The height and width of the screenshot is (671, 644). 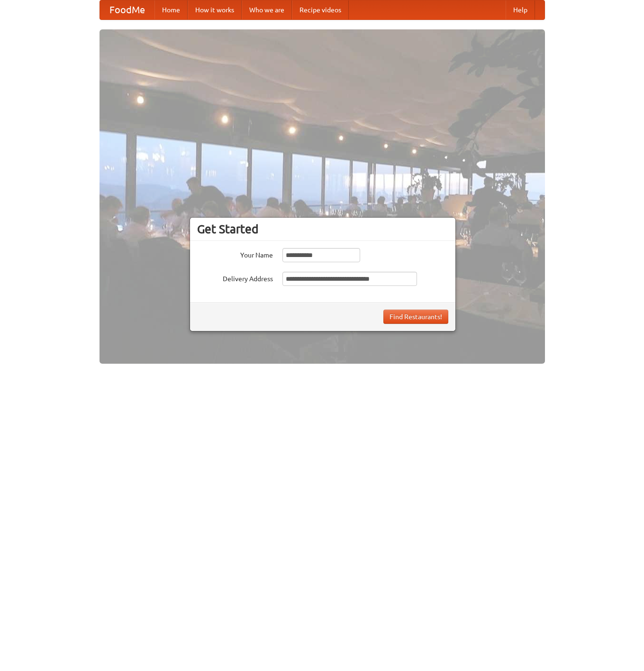 I want to click on label: Your Name, so click(x=235, y=254).